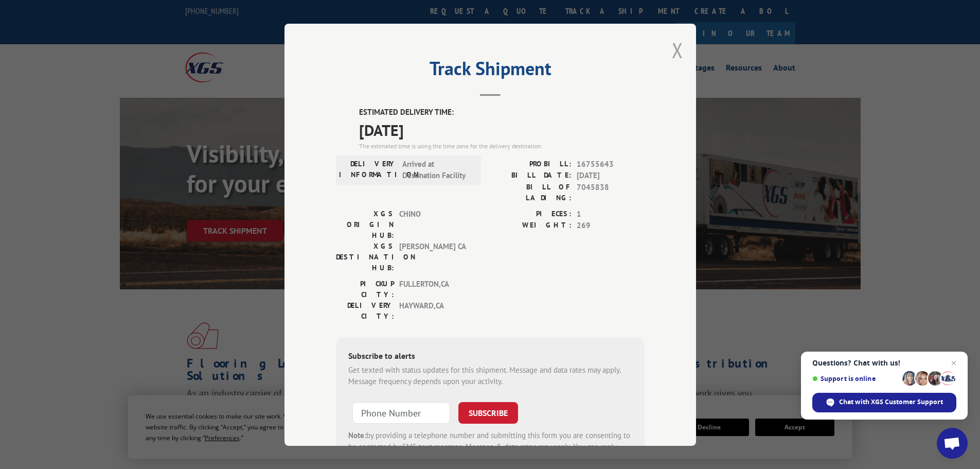  What do you see at coordinates (856, 378) in the screenshot?
I see `span: Support is online` at bounding box center [856, 378].